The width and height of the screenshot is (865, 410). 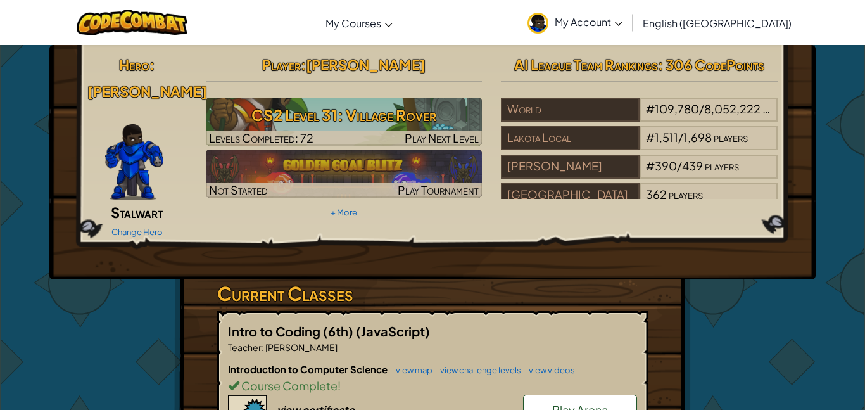 I want to click on span: Introduction to Computer Science, so click(x=308, y=369).